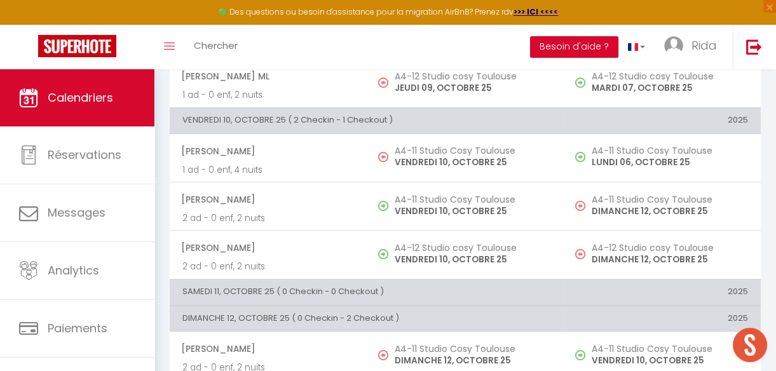 This screenshot has width=776, height=371. Describe the element at coordinates (367, 292) in the screenshot. I see `th: SAMEDI 11, OCTOBRE 25 ( 0 Checkin - 0 Checkout )` at that location.